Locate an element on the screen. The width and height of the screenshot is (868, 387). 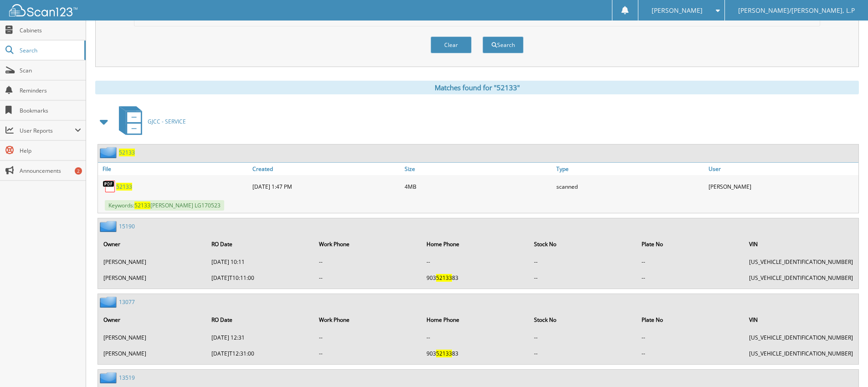
button: Search is located at coordinates (503, 44).